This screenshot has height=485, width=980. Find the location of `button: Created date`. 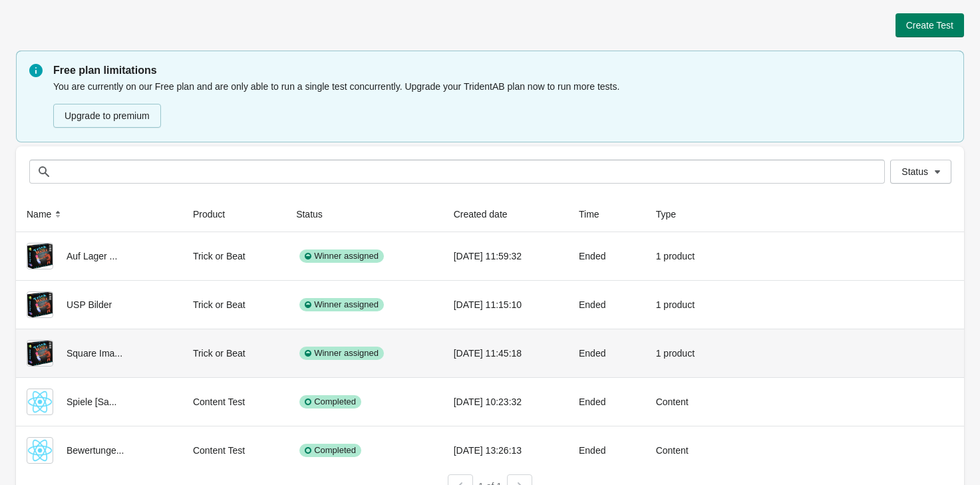

button: Created date is located at coordinates (487, 214).